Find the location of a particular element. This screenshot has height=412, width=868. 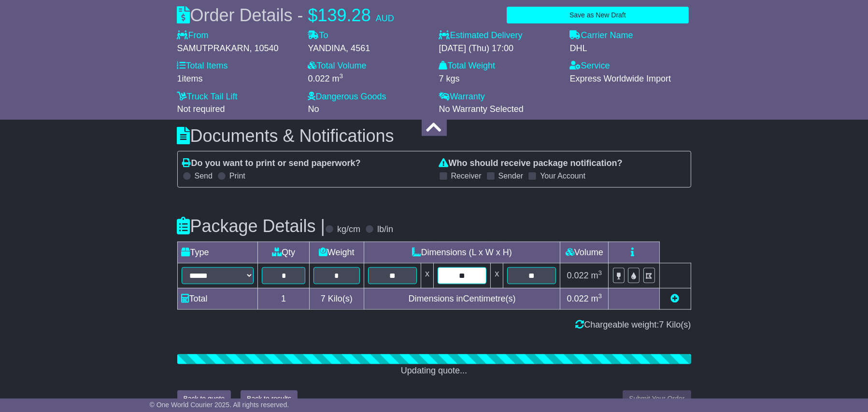

label: Dangerous Goods is located at coordinates (347, 97).